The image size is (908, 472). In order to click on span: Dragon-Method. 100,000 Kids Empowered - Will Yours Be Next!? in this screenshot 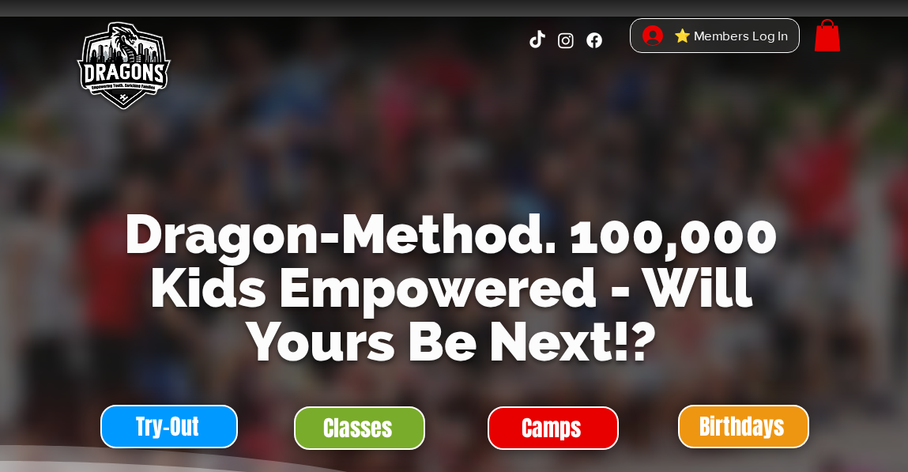, I will do `click(451, 288)`.